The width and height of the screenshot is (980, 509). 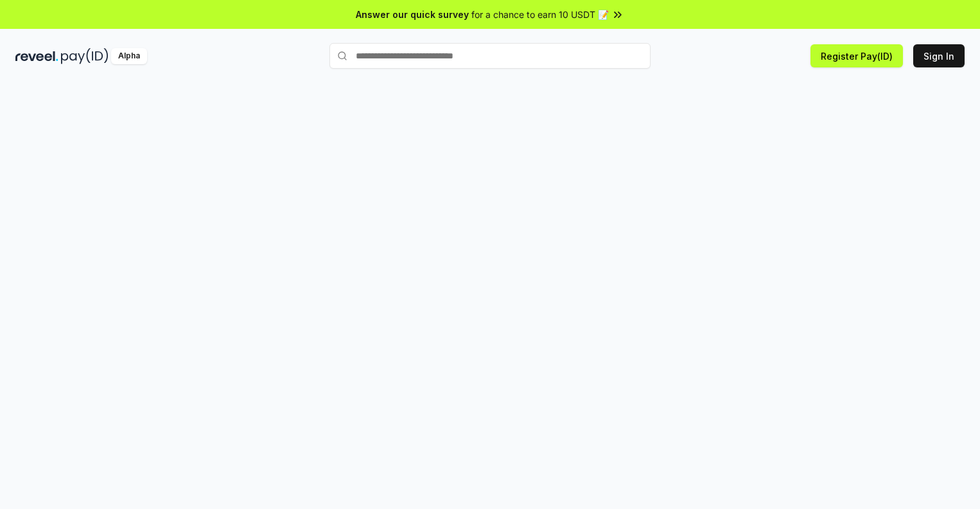 What do you see at coordinates (857, 56) in the screenshot?
I see `button: Register Pay(ID)` at bounding box center [857, 56].